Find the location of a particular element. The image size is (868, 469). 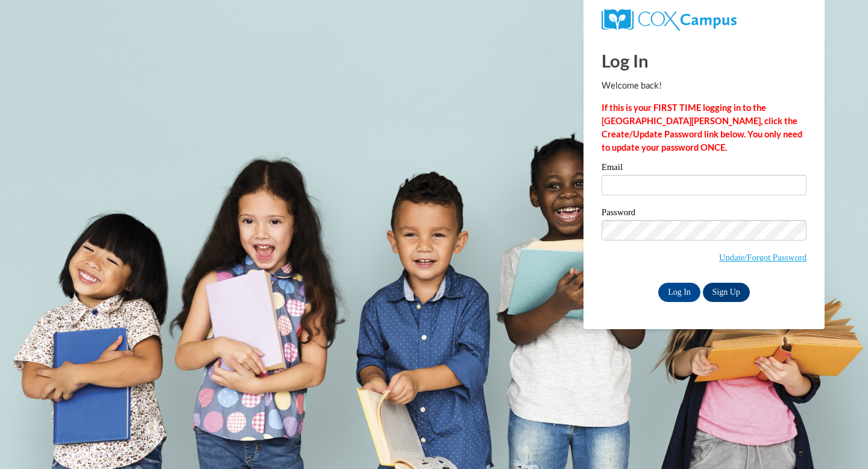

p: Welcome back! is located at coordinates (704, 85).